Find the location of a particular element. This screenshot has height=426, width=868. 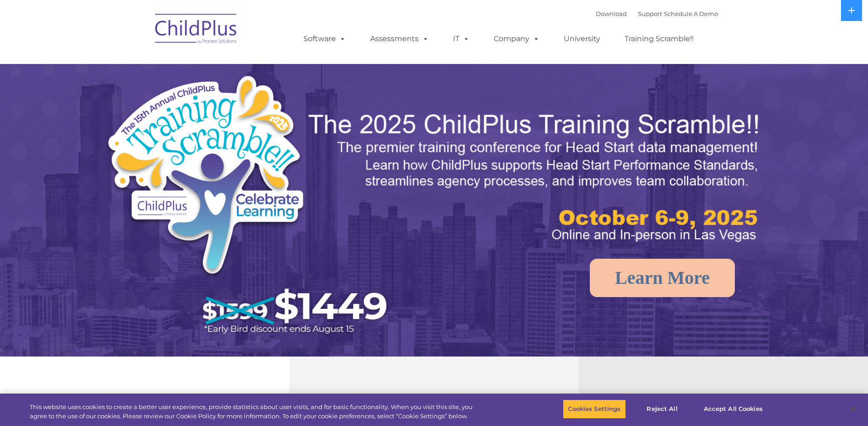

button: Cookies Settings is located at coordinates (594, 409).